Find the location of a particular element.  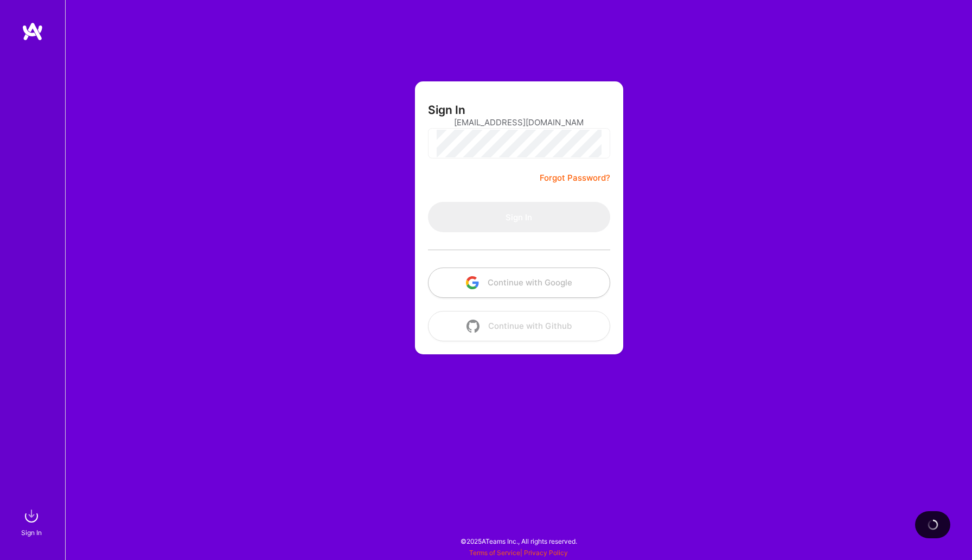

img: logo is located at coordinates (32, 31).